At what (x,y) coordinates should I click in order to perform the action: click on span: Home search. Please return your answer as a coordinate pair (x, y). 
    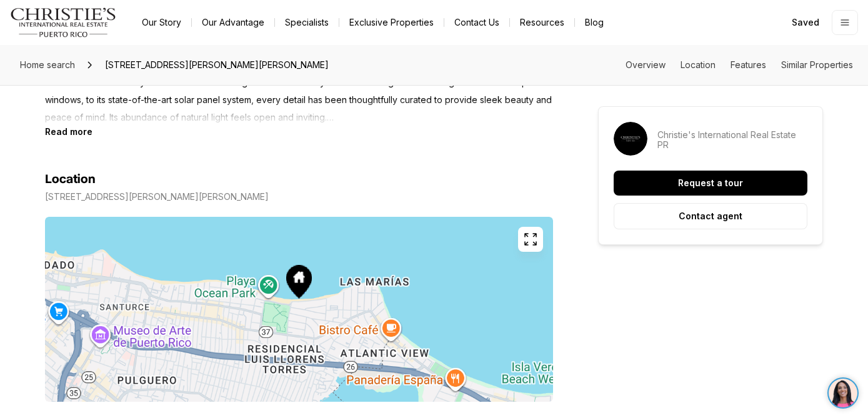
    Looking at the image, I should click on (47, 65).